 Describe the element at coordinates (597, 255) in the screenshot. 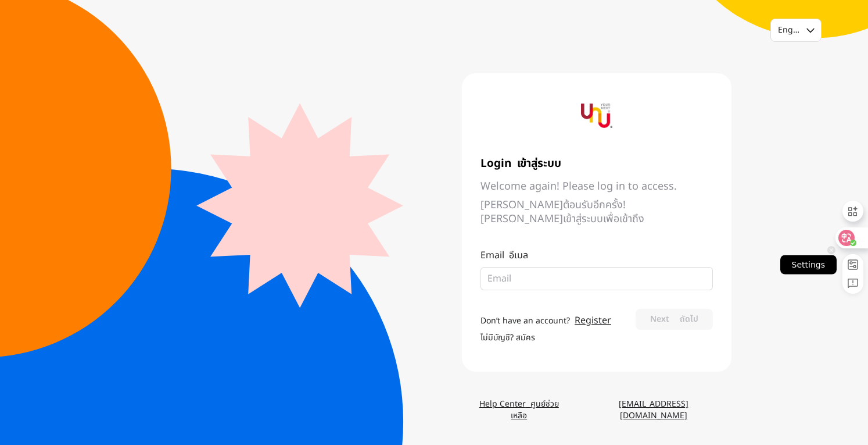

I see `p: Email` at that location.